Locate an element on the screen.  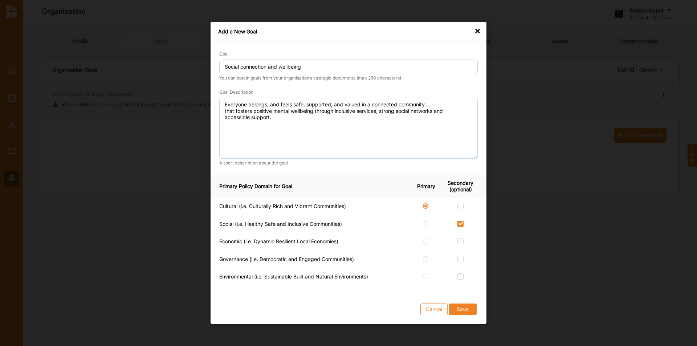
td: Governance (i.e. Democratic and Engaged Communities) is located at coordinates (312, 259).